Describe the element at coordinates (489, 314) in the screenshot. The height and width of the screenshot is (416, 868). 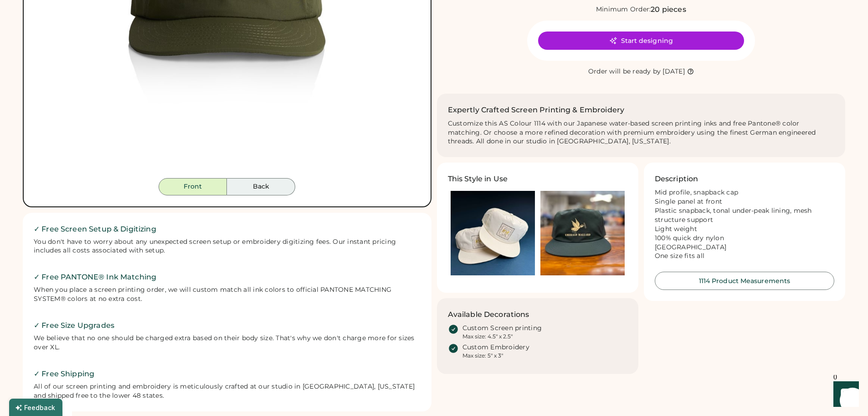
I see `h3: Available Decorations` at that location.